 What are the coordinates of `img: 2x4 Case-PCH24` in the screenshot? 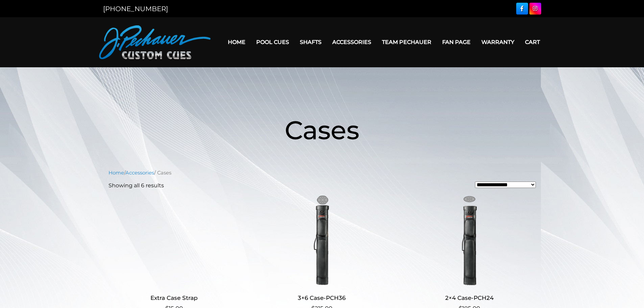 It's located at (469, 241).